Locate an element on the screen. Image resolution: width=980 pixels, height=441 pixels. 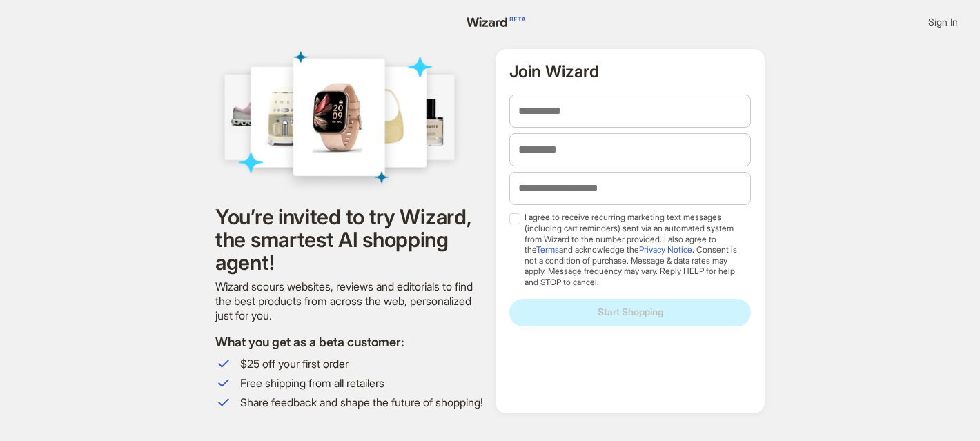
button: Sign In is located at coordinates (943, 22).